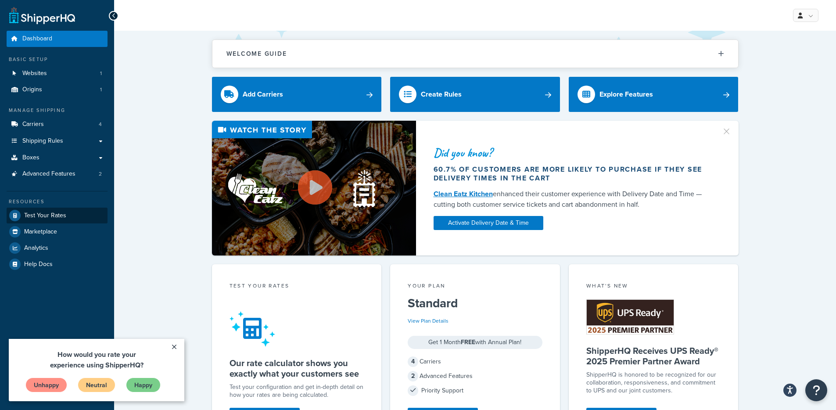 The height and width of the screenshot is (410, 836). What do you see at coordinates (468, 342) in the screenshot?
I see `strong: FREE` at bounding box center [468, 342].